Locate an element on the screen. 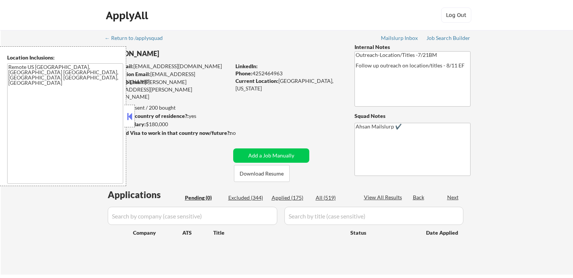 This screenshot has height=278, width=573. div: Company is located at coordinates (157, 233).